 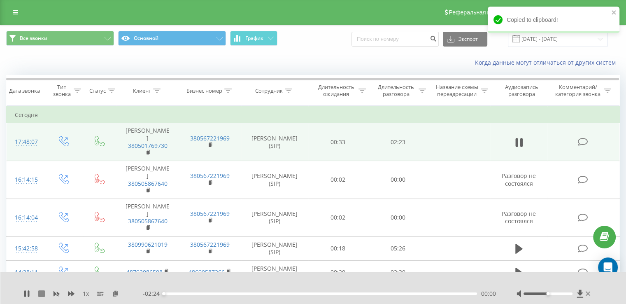 I want to click on a: 48699587266, so click(x=207, y=272).